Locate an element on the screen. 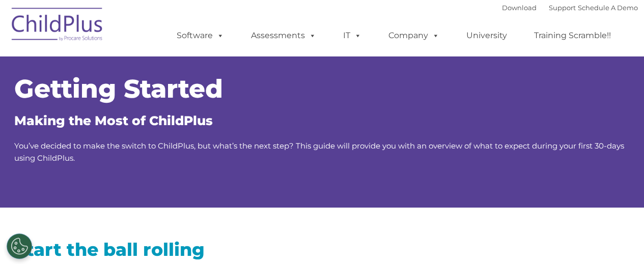 Image resolution: width=644 pixels, height=264 pixels. span: Getting Started is located at coordinates (118, 88).